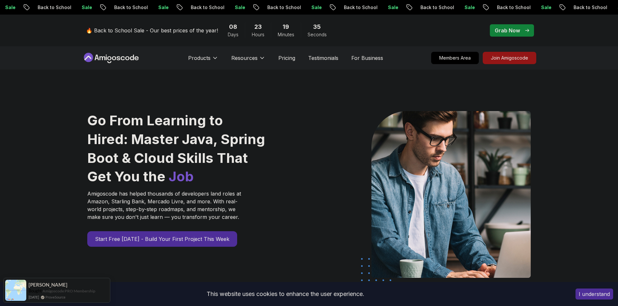 The width and height of the screenshot is (618, 306). I want to click on p: Members Area, so click(455, 58).